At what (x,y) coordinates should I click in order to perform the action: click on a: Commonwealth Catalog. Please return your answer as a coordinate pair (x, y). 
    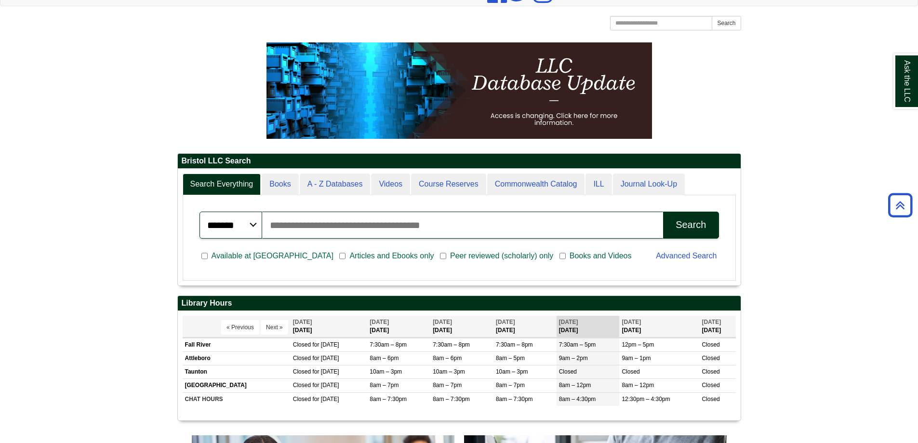
    Looking at the image, I should click on (536, 184).